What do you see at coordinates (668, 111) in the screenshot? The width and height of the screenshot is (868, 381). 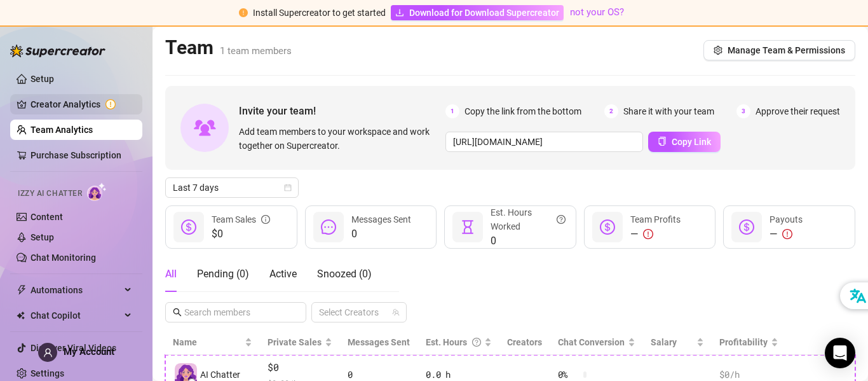 I see `span: Share it with your team` at bounding box center [668, 111].